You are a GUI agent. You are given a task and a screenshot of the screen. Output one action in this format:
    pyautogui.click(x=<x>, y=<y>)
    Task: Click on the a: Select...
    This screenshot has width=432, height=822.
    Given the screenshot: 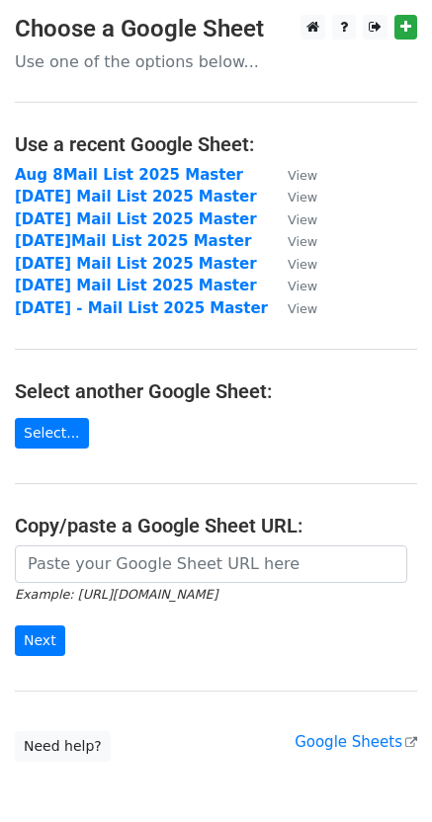 What is the action you would take?
    pyautogui.click(x=51, y=433)
    